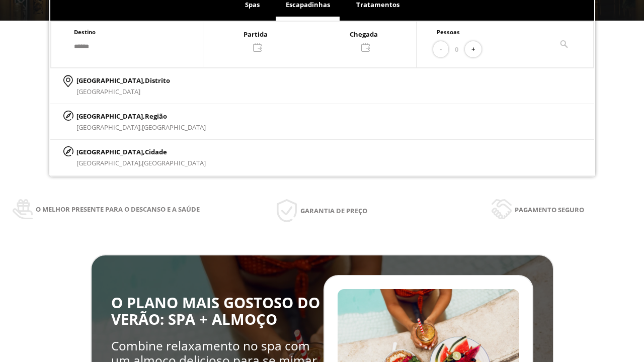  Describe the element at coordinates (448, 31) in the screenshot. I see `span: Pessoas` at that location.